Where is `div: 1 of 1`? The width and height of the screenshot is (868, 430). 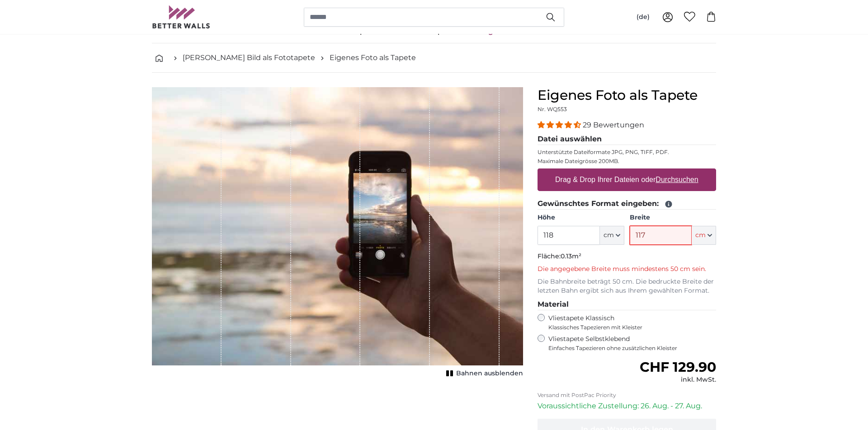 div: 1 of 1 is located at coordinates (337, 233).